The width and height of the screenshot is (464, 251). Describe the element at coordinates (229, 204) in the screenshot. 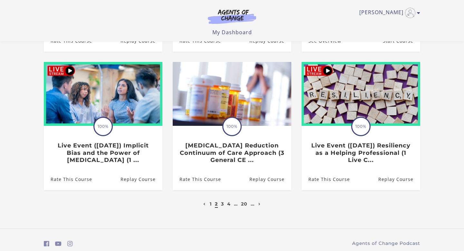

I see `a: 4` at that location.